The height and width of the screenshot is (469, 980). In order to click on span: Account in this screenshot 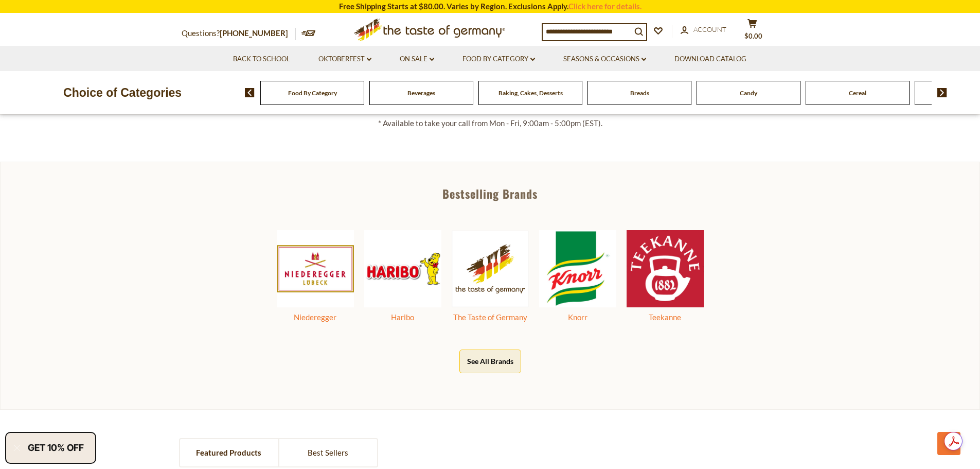, I will do `click(710, 30)`.